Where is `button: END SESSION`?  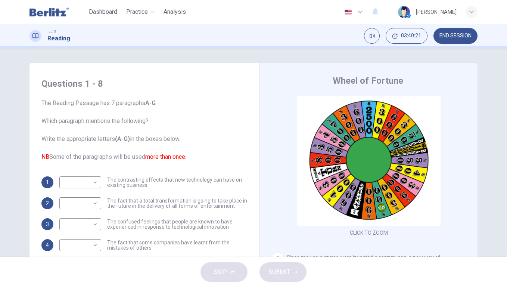 button: END SESSION is located at coordinates (455, 36).